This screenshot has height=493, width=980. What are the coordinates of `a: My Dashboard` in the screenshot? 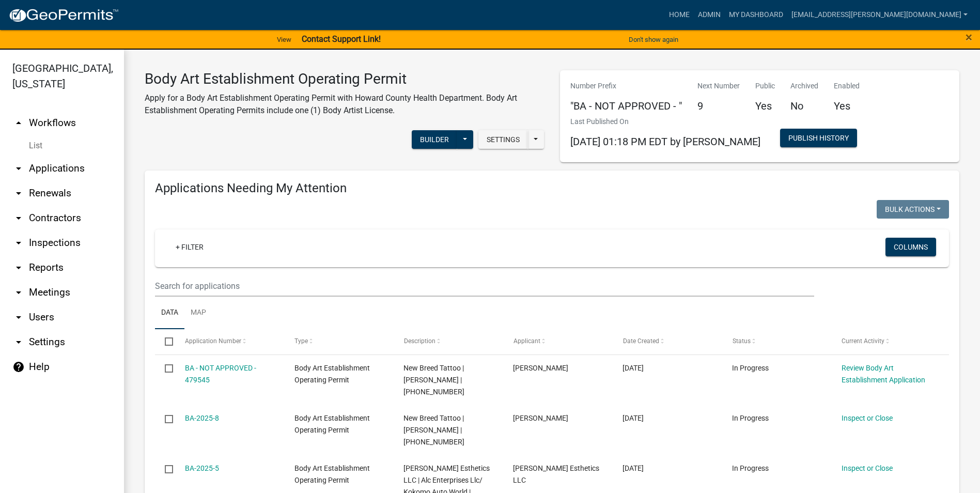 It's located at (756, 15).